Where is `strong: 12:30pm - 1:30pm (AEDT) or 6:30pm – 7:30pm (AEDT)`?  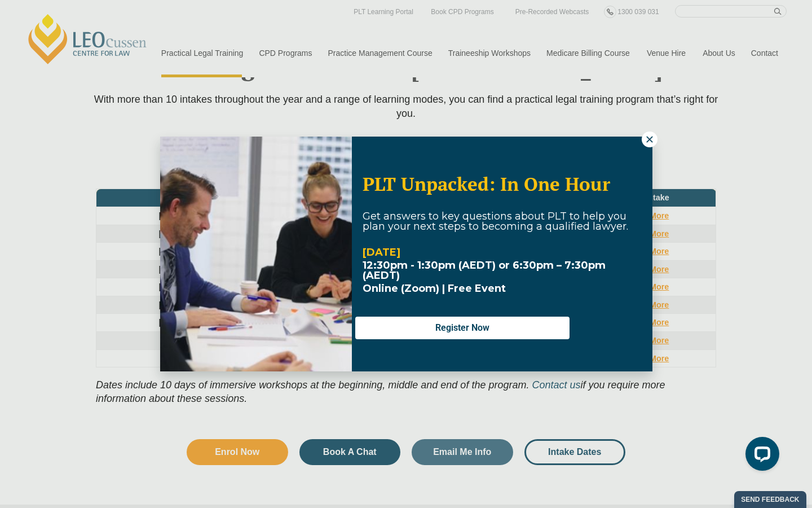
strong: 12:30pm - 1:30pm (AEDT) or 6:30pm – 7:30pm (AEDT) is located at coordinates (483, 270).